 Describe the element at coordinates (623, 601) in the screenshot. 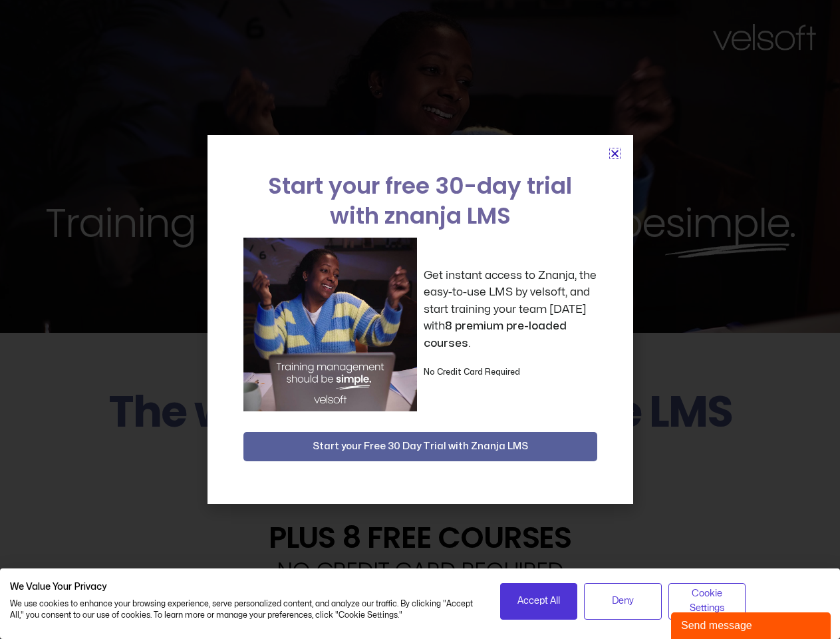

I see `span: Deny` at that location.